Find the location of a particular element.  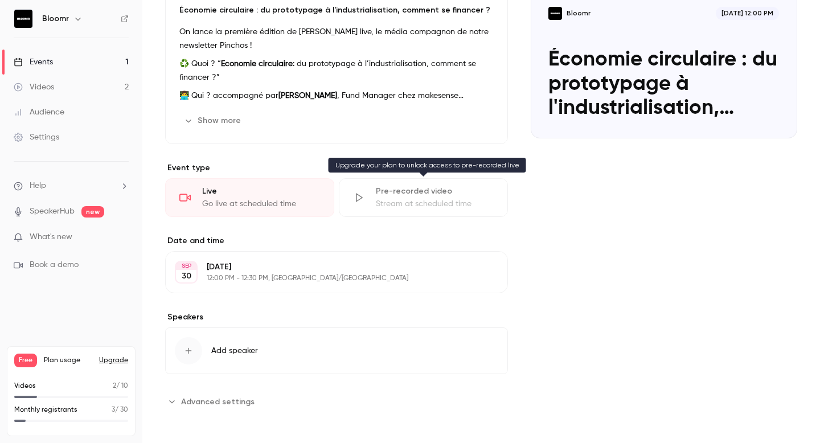

button: Show more is located at coordinates (214, 121).